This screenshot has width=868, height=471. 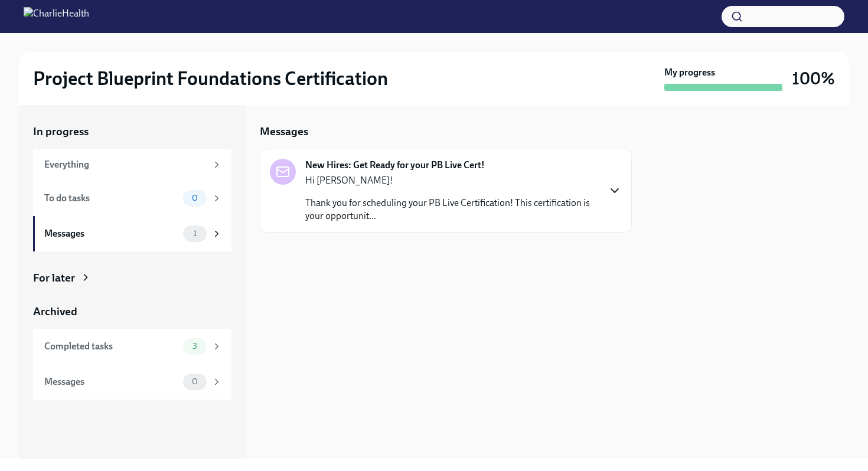 I want to click on div: In progress, so click(x=133, y=132).